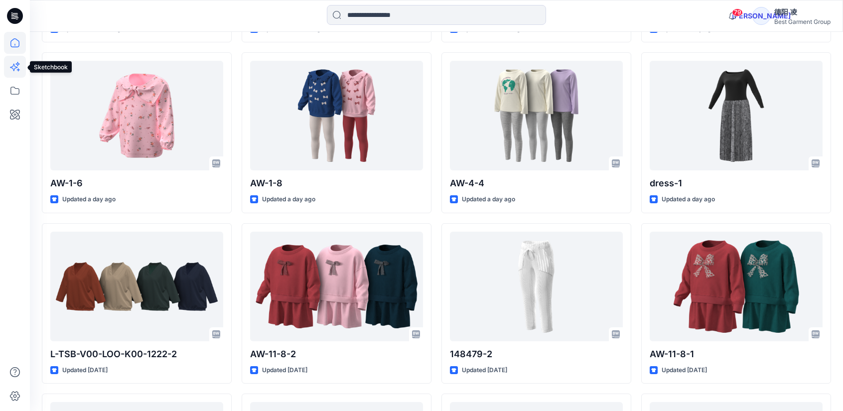 The height and width of the screenshot is (411, 843). I want to click on a: dress-1, so click(736, 116).